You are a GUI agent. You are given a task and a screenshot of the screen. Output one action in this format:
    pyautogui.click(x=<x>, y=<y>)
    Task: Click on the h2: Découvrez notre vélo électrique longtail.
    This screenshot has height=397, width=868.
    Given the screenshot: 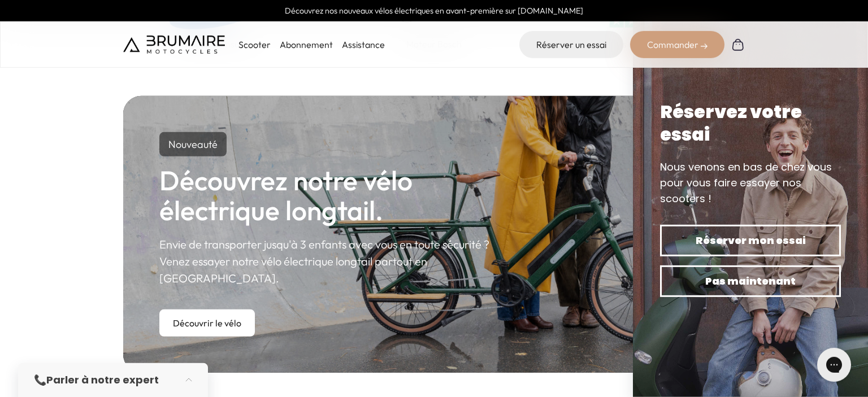 What is the action you would take?
    pyautogui.click(x=335, y=195)
    